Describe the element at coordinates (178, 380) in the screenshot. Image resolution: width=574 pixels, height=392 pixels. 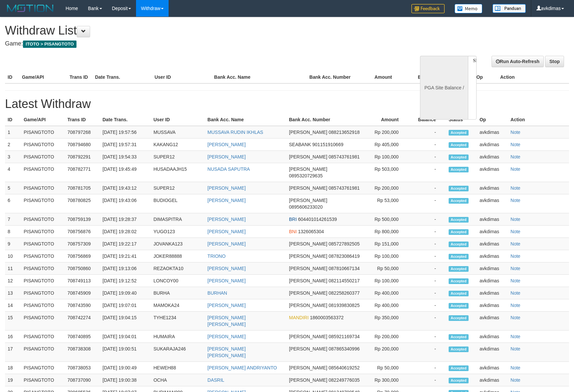
I see `td: OCHA` at that location.